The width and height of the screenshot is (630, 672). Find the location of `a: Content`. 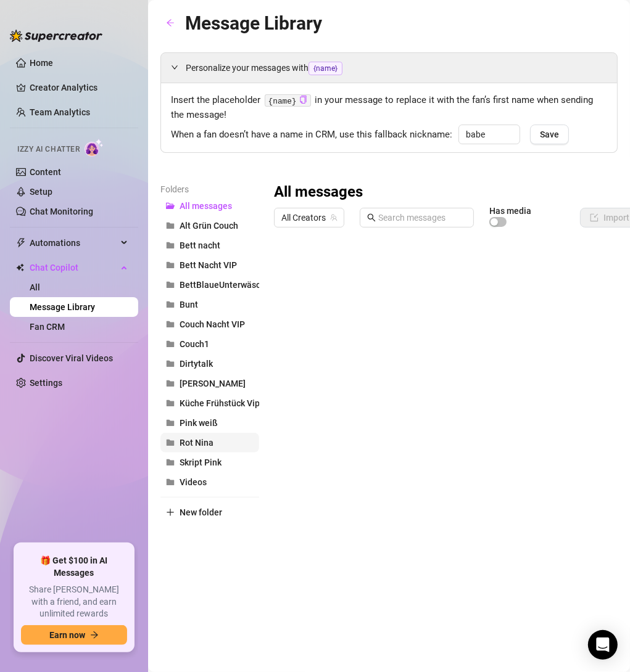

a: Content is located at coordinates (45, 172).